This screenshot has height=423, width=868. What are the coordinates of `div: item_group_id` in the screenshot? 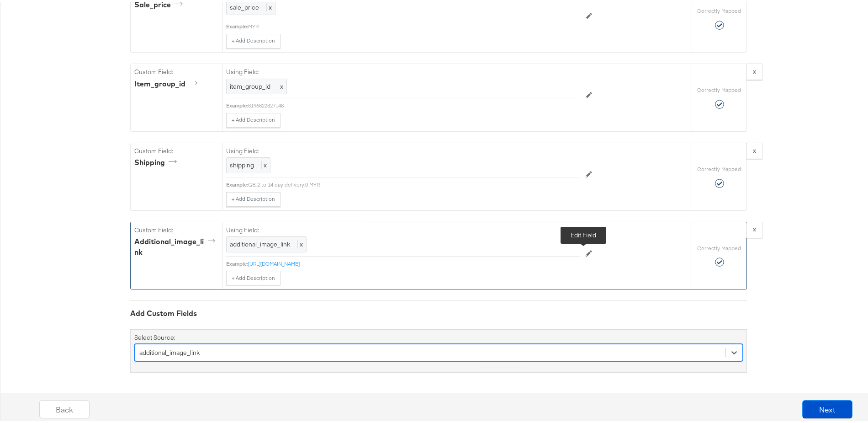 It's located at (167, 81).